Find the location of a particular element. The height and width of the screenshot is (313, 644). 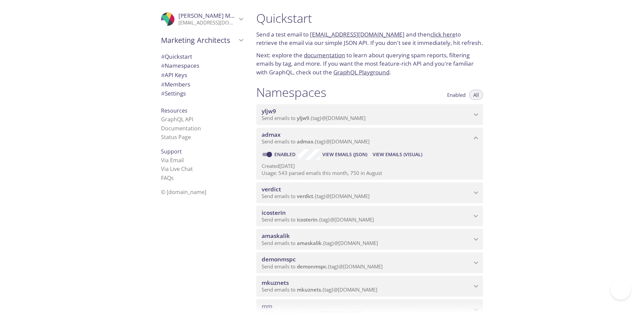

h1: Namespaces is located at coordinates (291, 92).